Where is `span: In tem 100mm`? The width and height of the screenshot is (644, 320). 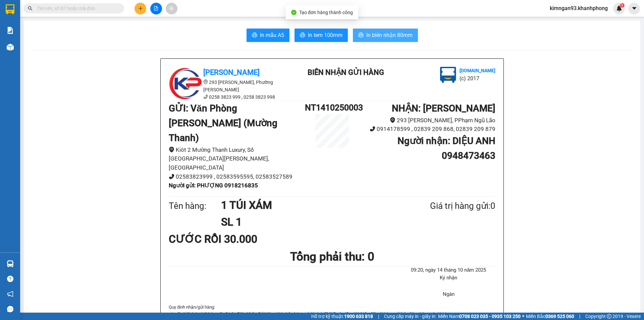 span: In tem 100mm is located at coordinates (325, 35).